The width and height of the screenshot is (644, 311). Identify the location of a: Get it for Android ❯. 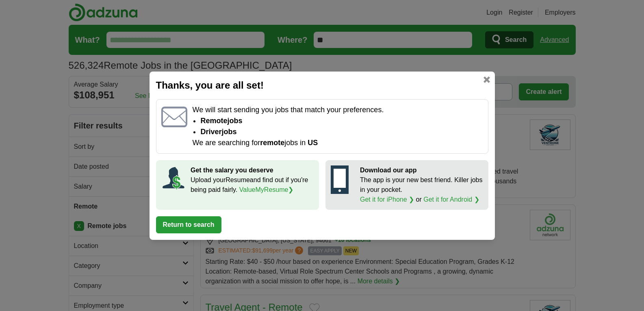
(451, 200).